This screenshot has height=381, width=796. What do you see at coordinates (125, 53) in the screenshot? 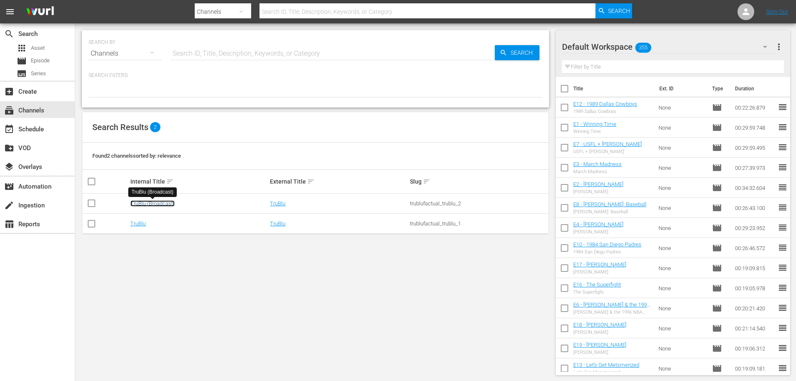
I see `div: Channels` at bounding box center [125, 53].